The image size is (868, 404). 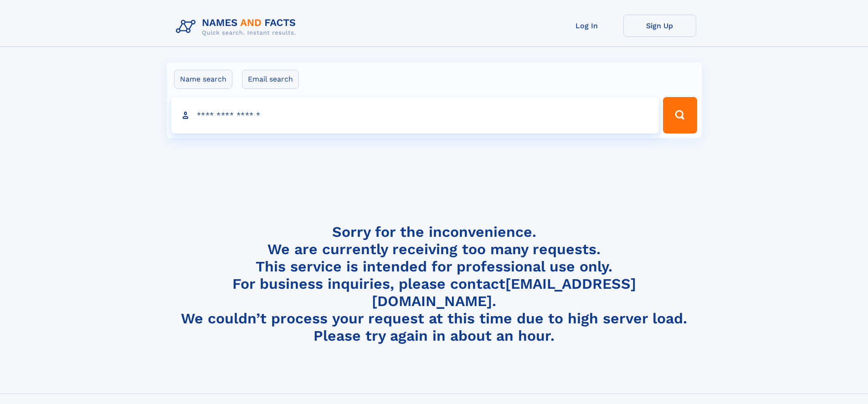 I want to click on button: Search Button, so click(x=680, y=115).